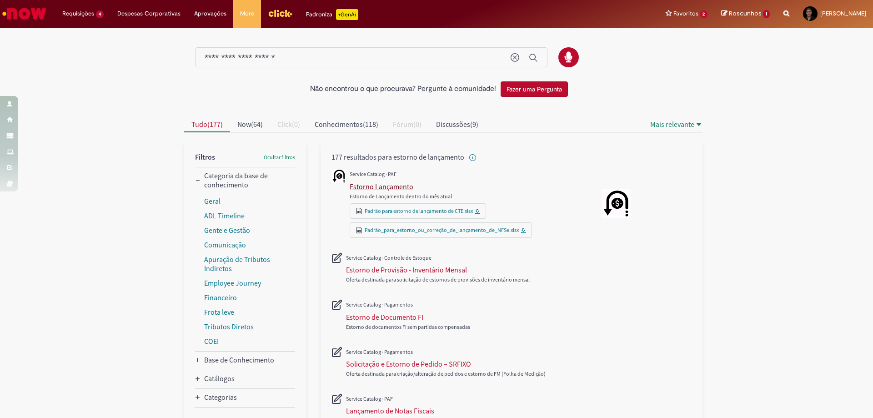  I want to click on img: ServiceNow, so click(24, 14).